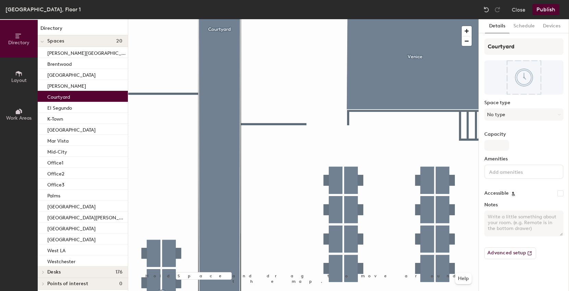 The width and height of the screenshot is (569, 291). What do you see at coordinates (523, 134) in the screenshot?
I see `label: Capacity` at bounding box center [523, 134].